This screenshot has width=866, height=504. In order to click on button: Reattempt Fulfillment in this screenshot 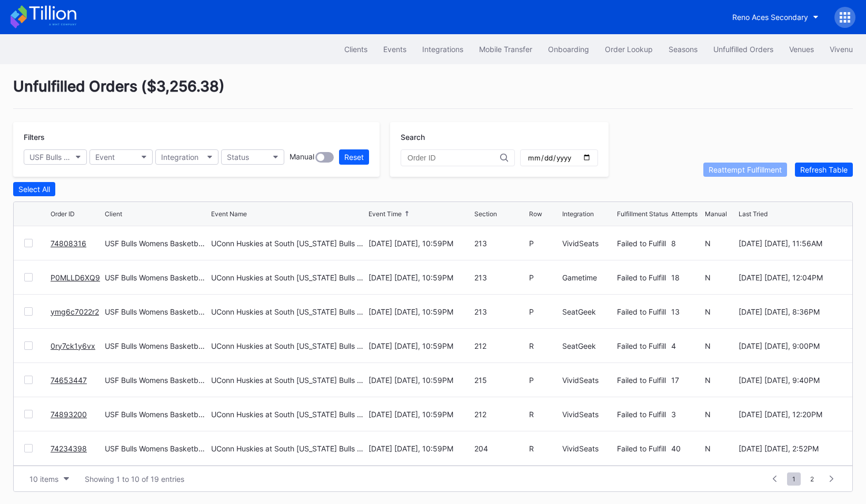, I will do `click(745, 169)`.